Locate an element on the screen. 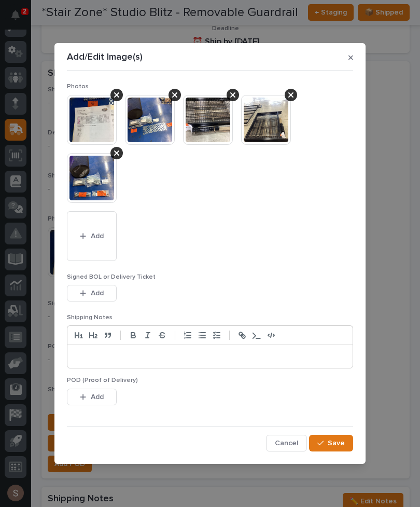  span: Signed BOL or Delivery Ticket is located at coordinates (111, 277).